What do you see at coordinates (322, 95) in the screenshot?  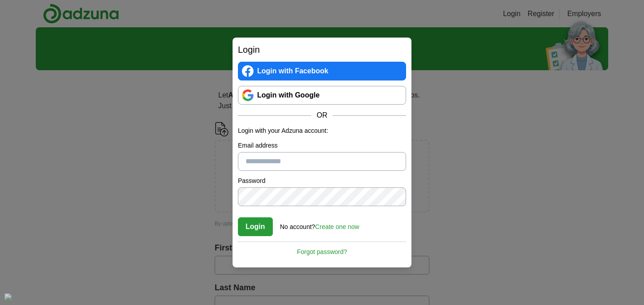 I see `a: Login with Google` at bounding box center [322, 95].